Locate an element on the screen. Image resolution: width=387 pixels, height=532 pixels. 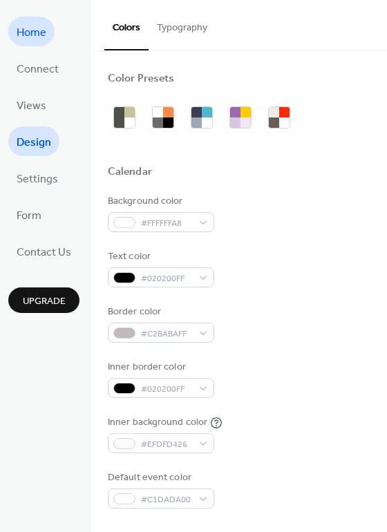
span: Views is located at coordinates (31, 106).